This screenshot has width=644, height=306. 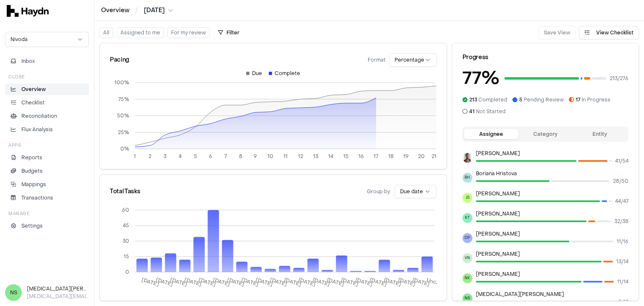 What do you see at coordinates (188, 33) in the screenshot?
I see `button: For my review` at bounding box center [188, 33].